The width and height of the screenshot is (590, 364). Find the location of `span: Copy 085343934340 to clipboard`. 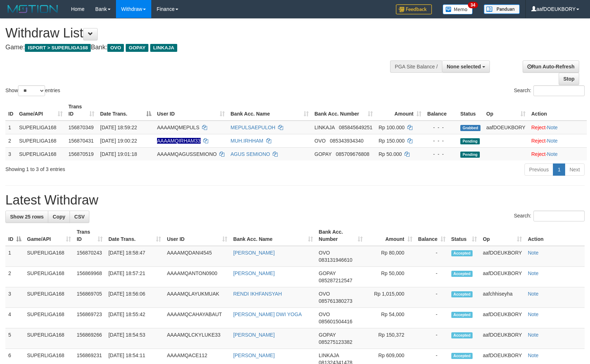

span: Copy 085343934340 to clipboard is located at coordinates (347, 141).